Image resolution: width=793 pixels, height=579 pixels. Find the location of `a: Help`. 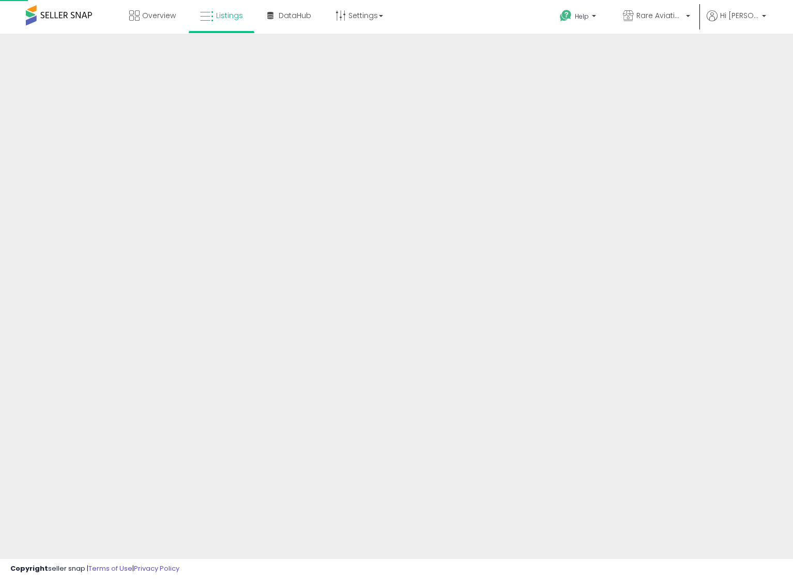

a: Help is located at coordinates (579, 18).